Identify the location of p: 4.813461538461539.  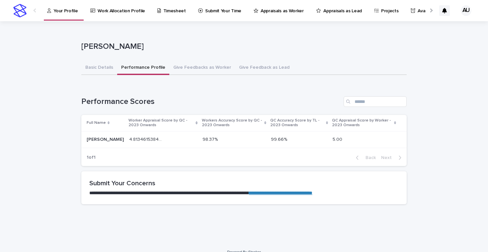
(147, 139).